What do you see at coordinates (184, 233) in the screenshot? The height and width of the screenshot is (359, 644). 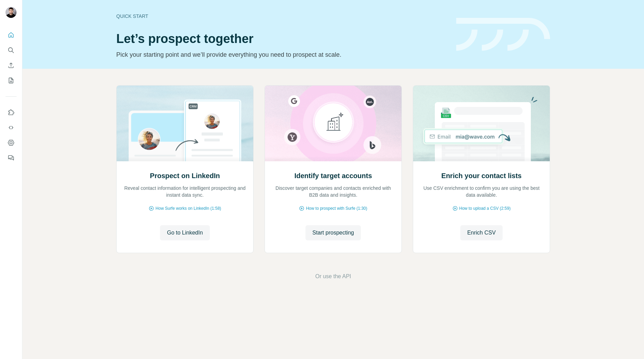 I see `button: Go to LinkedIn` at bounding box center [184, 233].